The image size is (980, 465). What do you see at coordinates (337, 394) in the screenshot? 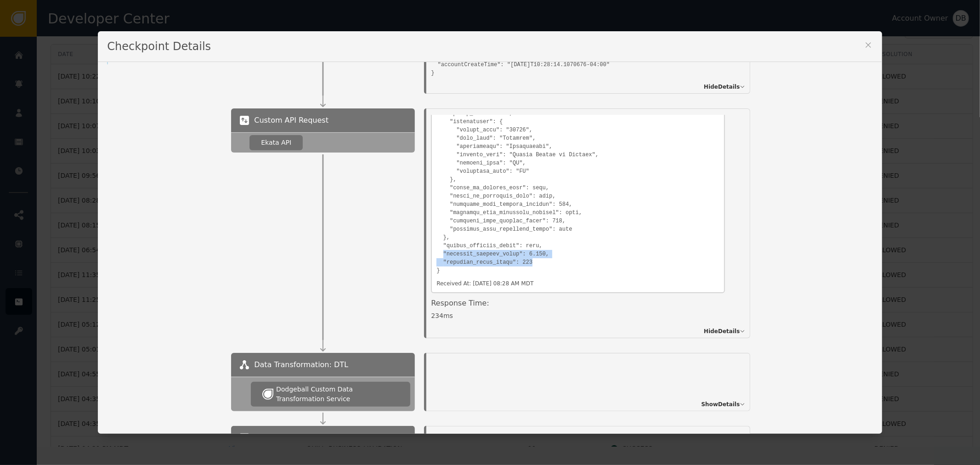
I see `div: Dodgeball Custom Data Transformation Service` at bounding box center [337, 394].